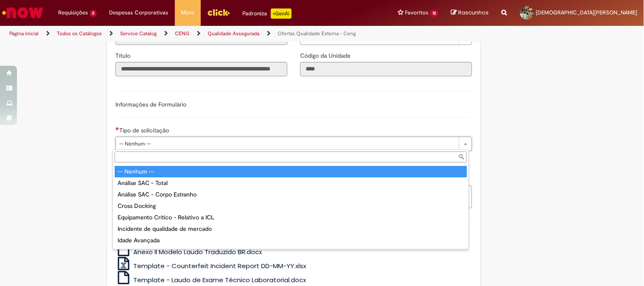  Describe the element at coordinates (290, 239) in the screenshot. I see `div: Idade Avançada` at that location.